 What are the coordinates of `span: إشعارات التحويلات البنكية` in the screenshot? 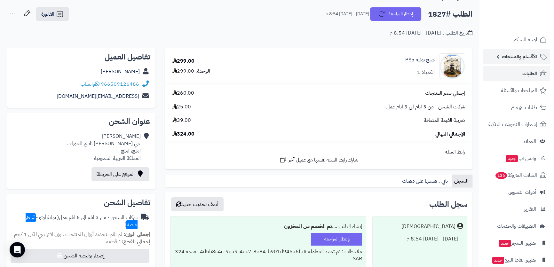 It's located at (513, 124).